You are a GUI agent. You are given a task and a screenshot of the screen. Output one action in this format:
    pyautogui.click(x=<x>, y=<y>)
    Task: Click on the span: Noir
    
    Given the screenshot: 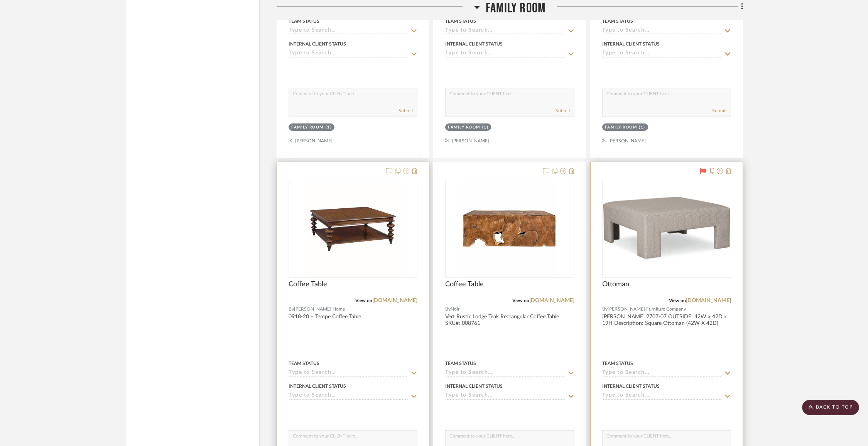 What is the action you would take?
    pyautogui.click(x=455, y=309)
    